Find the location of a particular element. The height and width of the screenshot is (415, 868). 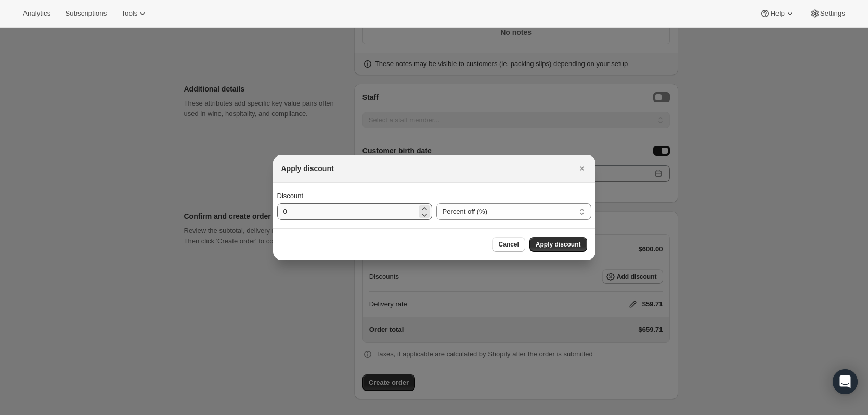

h2: Apply discount is located at coordinates (307, 169).